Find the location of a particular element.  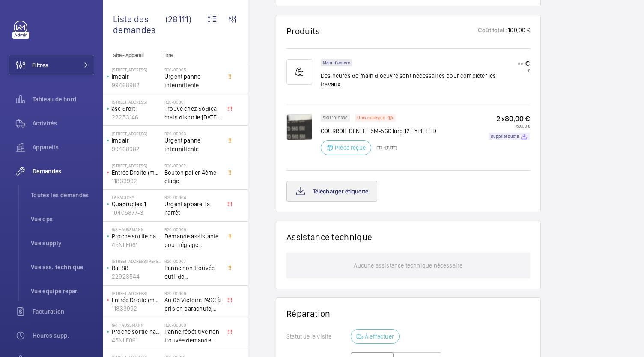

span: Toutes les demandes is located at coordinates (62, 195).